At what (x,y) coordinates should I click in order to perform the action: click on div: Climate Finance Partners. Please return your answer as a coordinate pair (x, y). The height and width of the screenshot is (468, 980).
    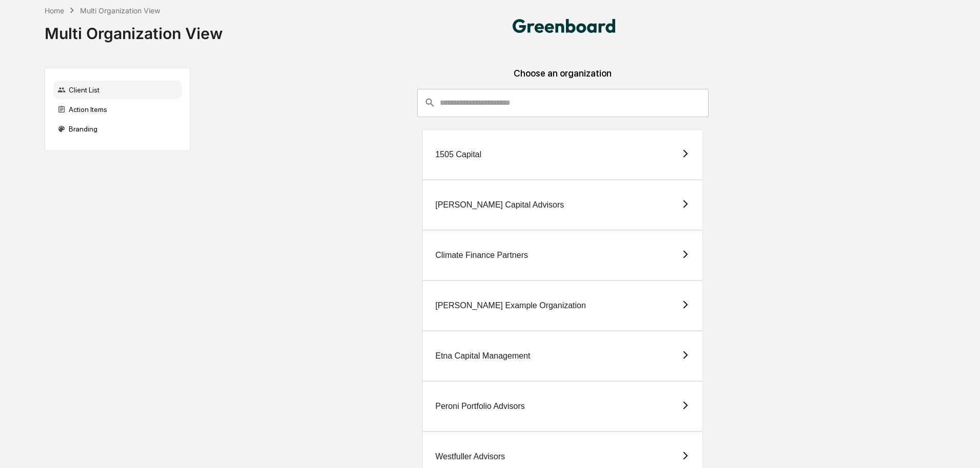
    Looking at the image, I should click on (481, 255).